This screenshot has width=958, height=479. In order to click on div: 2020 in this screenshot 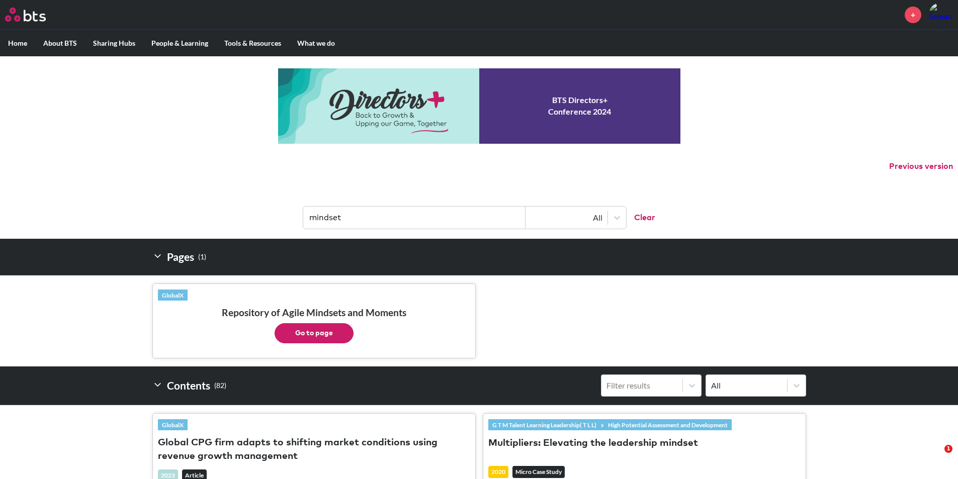, I will do `click(498, 472)`.